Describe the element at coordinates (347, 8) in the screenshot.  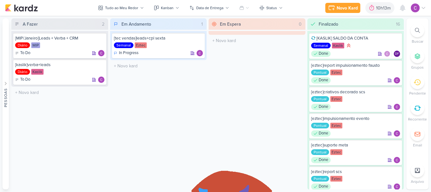
I see `div: Novo Kard` at that location.